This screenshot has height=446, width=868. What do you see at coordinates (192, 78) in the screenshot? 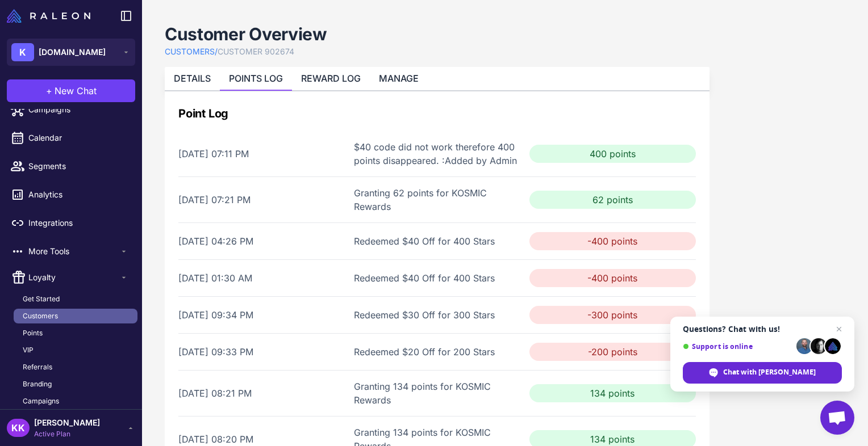
I see `a: DETAILS` at bounding box center [192, 78].